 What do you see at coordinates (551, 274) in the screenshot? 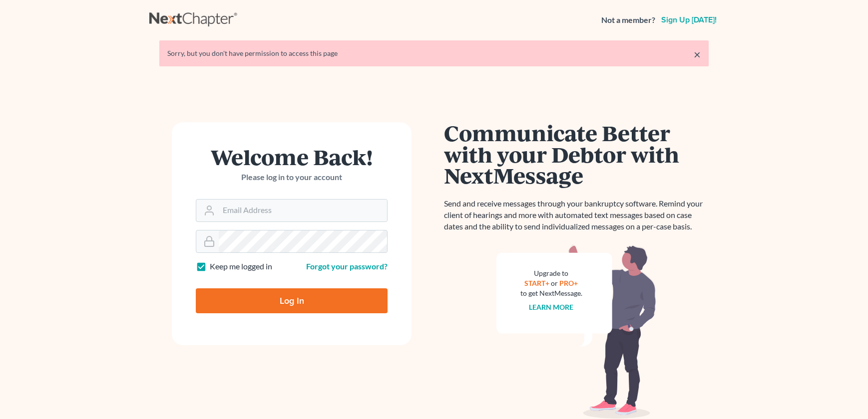
I see `div: Upgrade to` at bounding box center [551, 274].